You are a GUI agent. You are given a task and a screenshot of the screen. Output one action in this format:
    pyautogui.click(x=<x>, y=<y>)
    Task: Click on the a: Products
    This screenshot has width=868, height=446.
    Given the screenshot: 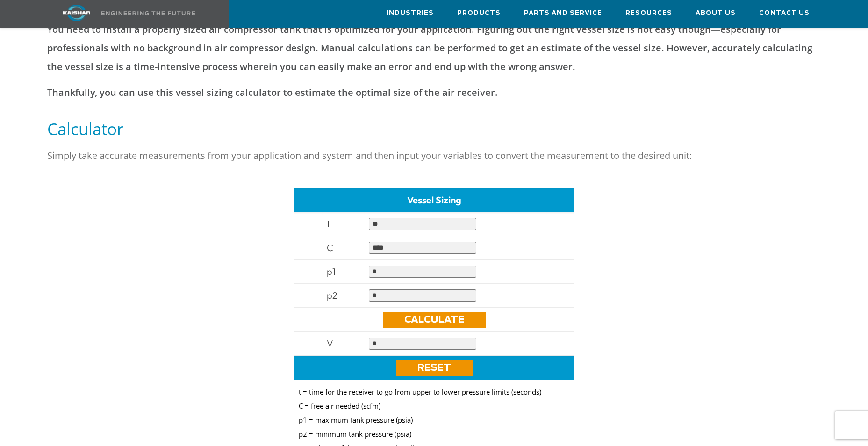 What is the action you would take?
    pyautogui.click(x=478, y=13)
    